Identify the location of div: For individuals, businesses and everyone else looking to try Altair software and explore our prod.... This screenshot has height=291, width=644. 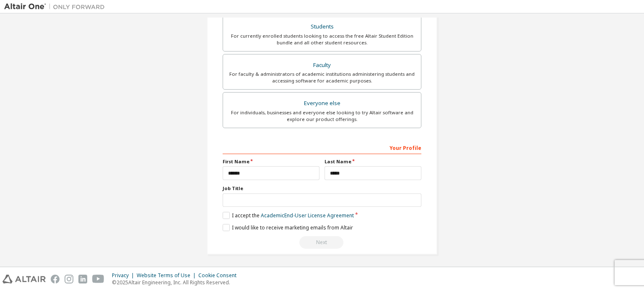
(322, 116).